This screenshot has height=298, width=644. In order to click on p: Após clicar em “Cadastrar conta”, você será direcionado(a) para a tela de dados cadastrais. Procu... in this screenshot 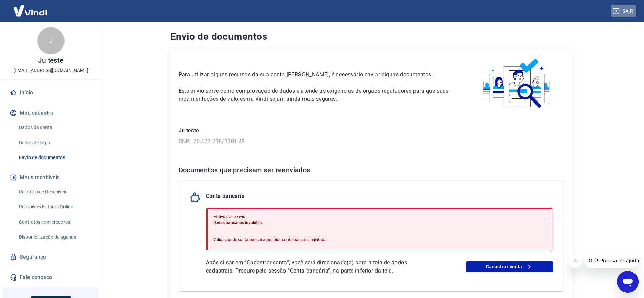, I will do `click(319, 267)`.